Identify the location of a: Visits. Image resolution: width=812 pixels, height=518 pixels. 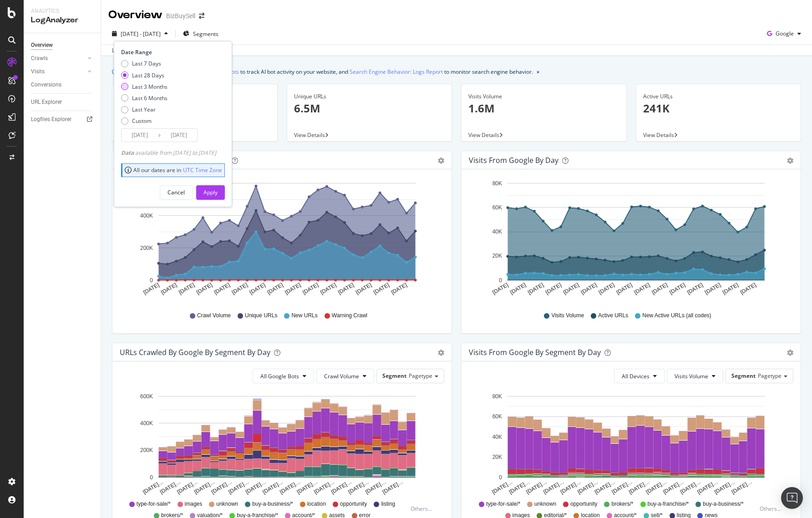
(58, 71).